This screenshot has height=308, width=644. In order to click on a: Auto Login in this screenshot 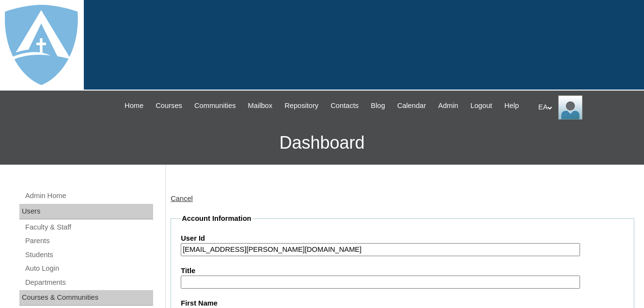, I will do `click(89, 268)`.